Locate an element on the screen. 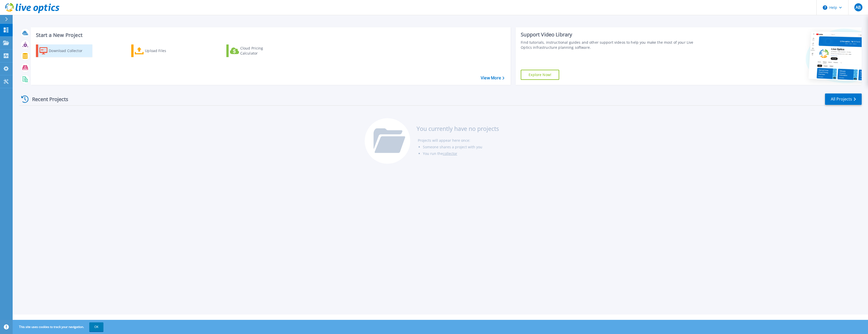 Image resolution: width=868 pixels, height=334 pixels. a: Download Collector is located at coordinates (64, 51).